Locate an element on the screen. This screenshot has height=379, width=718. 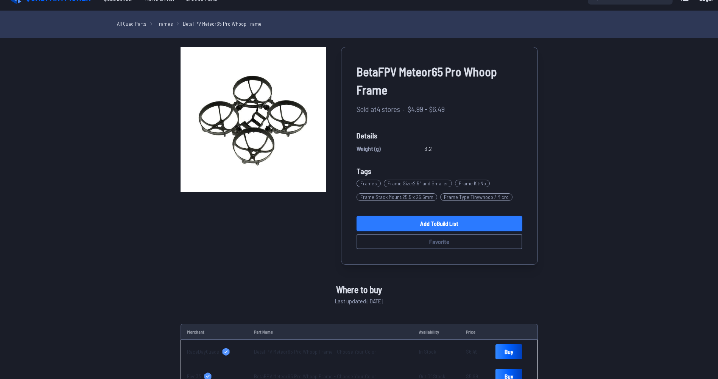
td: Merchant is located at coordinates (214, 332).